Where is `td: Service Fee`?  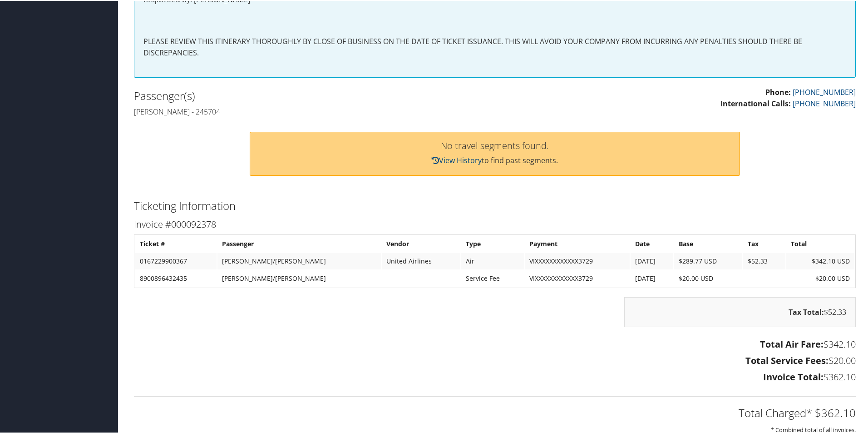 td: Service Fee is located at coordinates (492, 277).